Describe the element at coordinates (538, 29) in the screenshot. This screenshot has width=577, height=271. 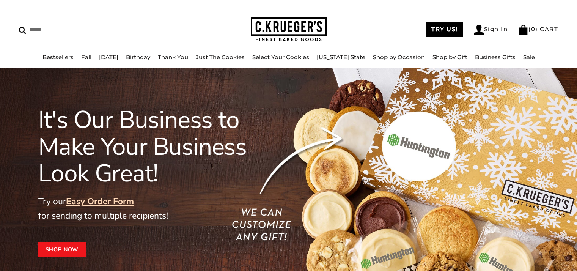
I see `a: (0) CART` at that location.